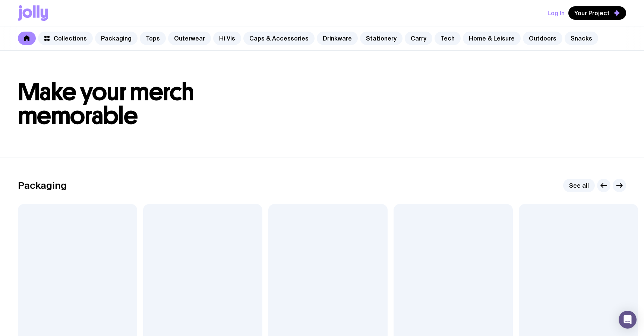 The image size is (644, 336). What do you see at coordinates (70, 39) in the screenshot?
I see `span: Collections` at bounding box center [70, 39].